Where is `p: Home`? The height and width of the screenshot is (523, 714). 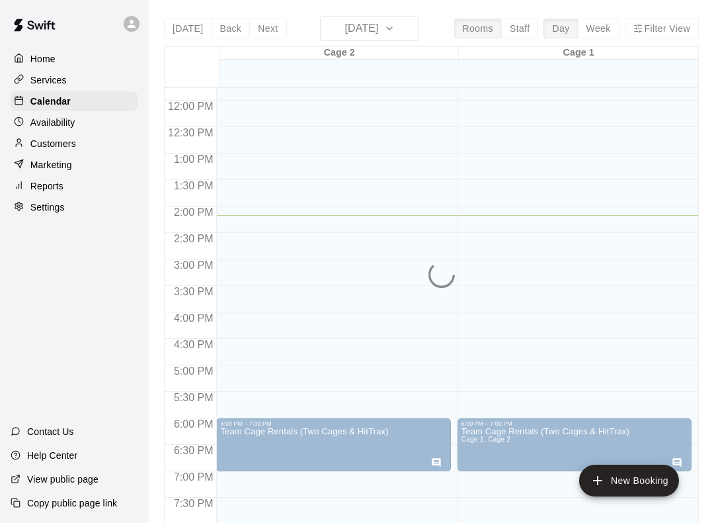
p: Home is located at coordinates (43, 59).